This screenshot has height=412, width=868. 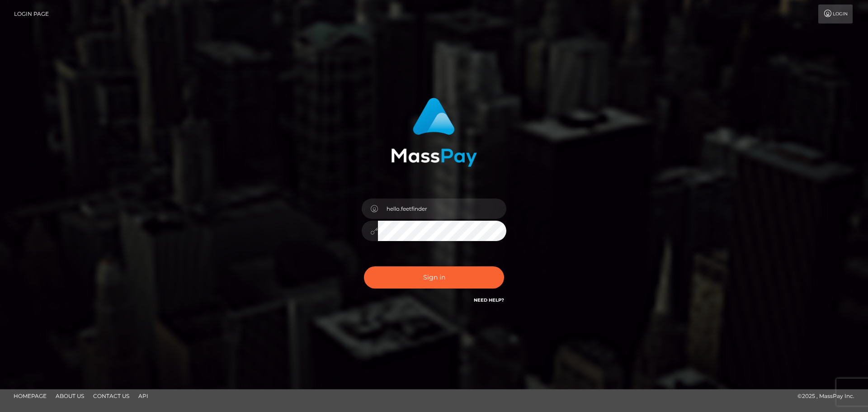 What do you see at coordinates (143, 396) in the screenshot?
I see `a: API` at bounding box center [143, 396].